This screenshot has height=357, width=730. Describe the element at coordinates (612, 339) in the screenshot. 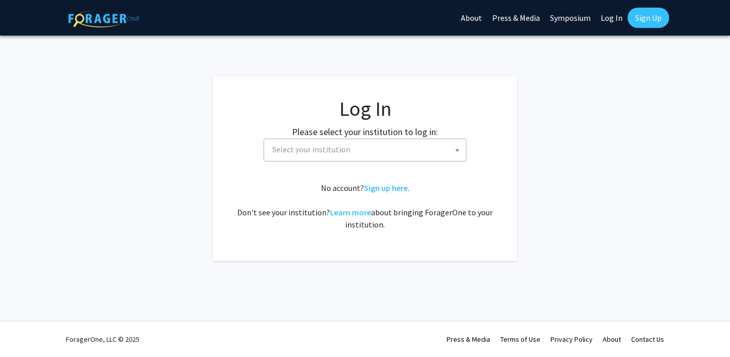

I see `a: About` at that location.